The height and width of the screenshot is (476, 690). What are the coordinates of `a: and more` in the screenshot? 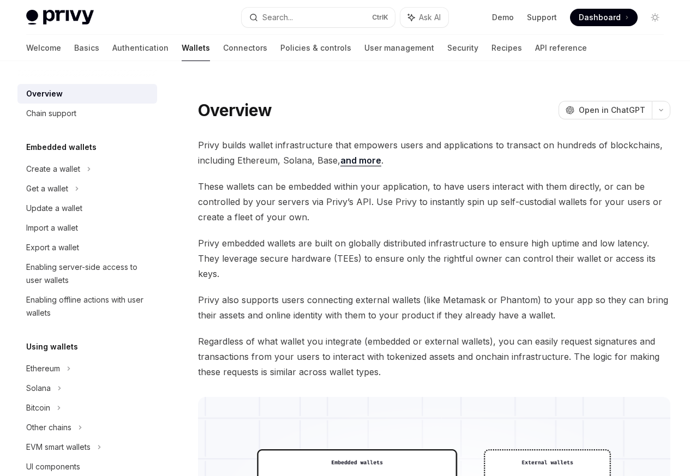 It's located at (361, 160).